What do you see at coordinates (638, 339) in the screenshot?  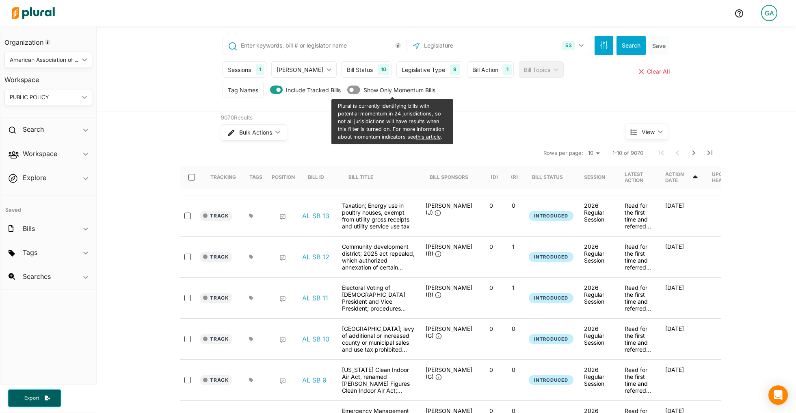 I see `div: Read for the first time and referred to the Senate Committee on Local Legislation` at bounding box center [638, 339].